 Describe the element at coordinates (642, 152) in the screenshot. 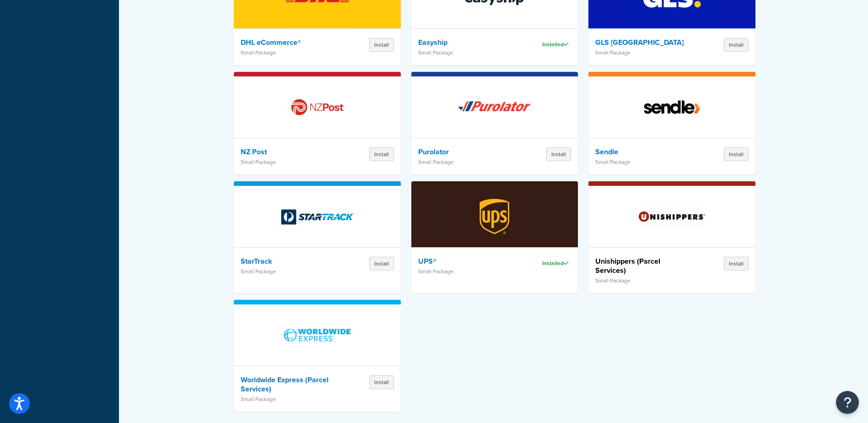

I see `h4: Sendle` at that location.